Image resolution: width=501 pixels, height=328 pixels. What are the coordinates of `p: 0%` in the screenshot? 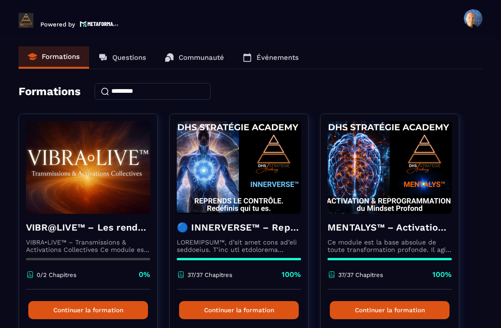 It's located at (144, 275).